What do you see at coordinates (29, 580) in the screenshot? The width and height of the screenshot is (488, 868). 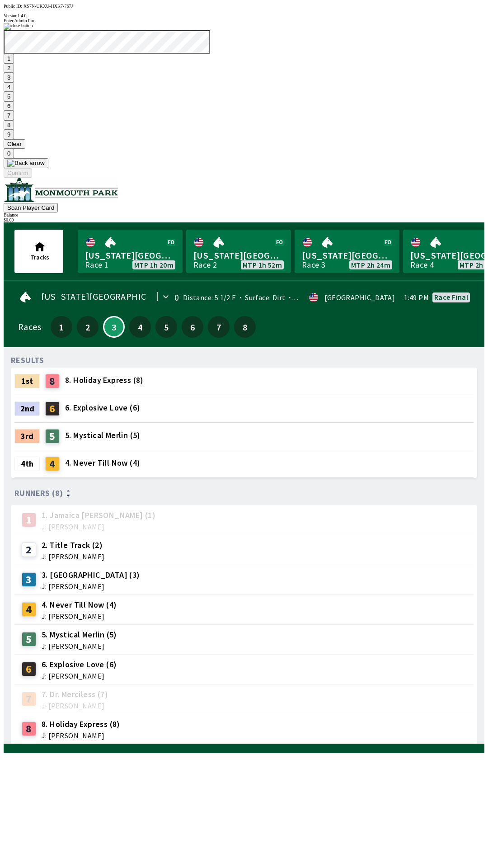 I see `div: 3` at bounding box center [29, 580].